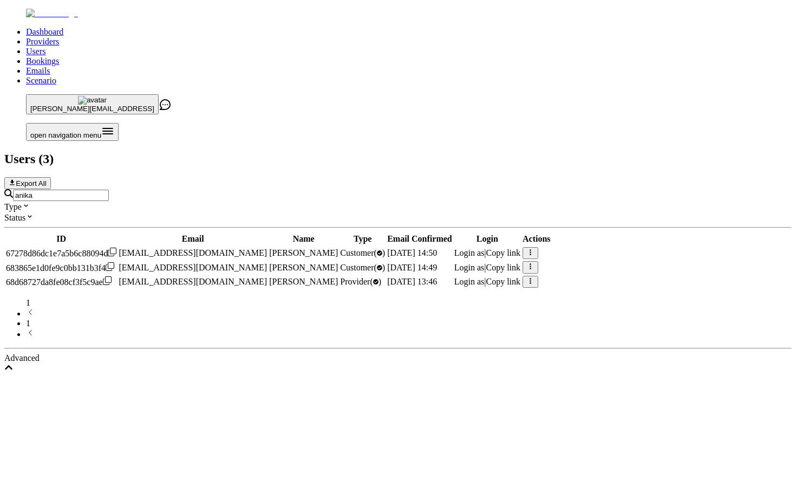 The image size is (796, 498). What do you see at coordinates (537, 239) in the screenshot?
I see `th: Actions` at bounding box center [537, 239].